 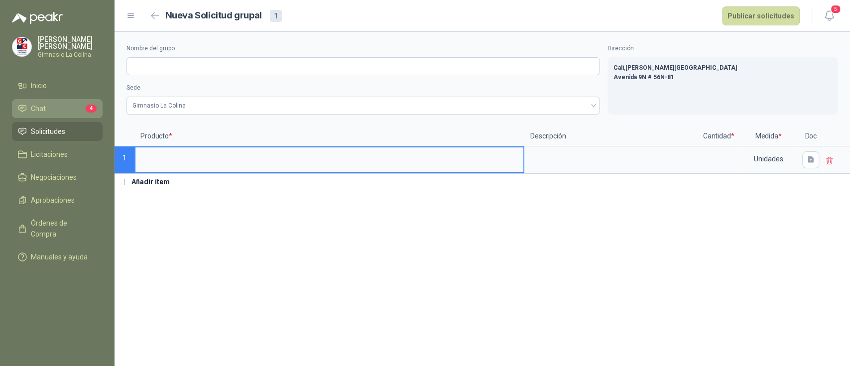 What do you see at coordinates (276, 16) in the screenshot?
I see `div: 1` at bounding box center [276, 16].